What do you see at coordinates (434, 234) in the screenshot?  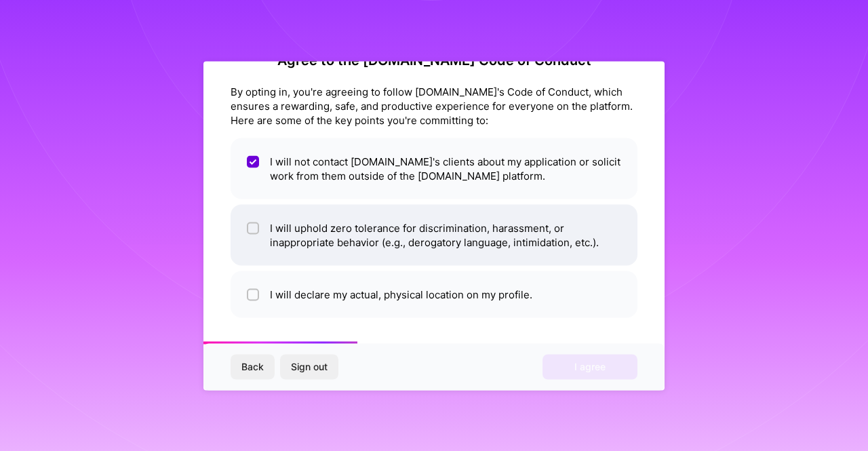 I see `li: I will uphold zero tolerance for discrimination, harassment, or inappropriate behavior (e.g., der...` at bounding box center [434, 234].